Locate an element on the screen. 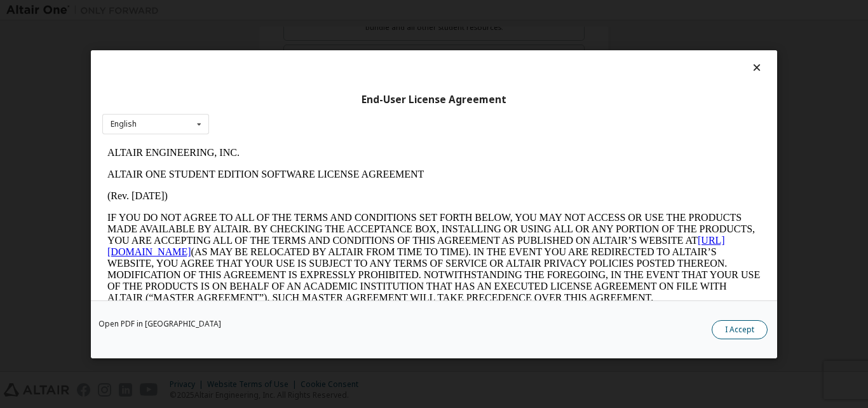 Image resolution: width=868 pixels, height=408 pixels. button: I Accept is located at coordinates (740, 329).